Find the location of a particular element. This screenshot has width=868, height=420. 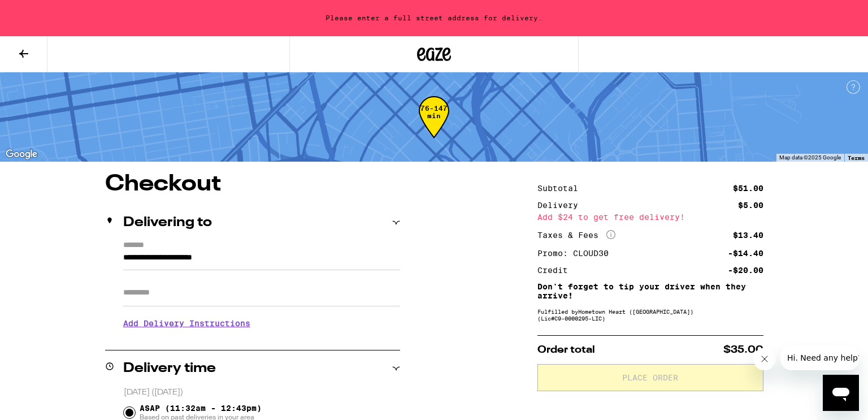

h2: Delivering to is located at coordinates (167, 223).